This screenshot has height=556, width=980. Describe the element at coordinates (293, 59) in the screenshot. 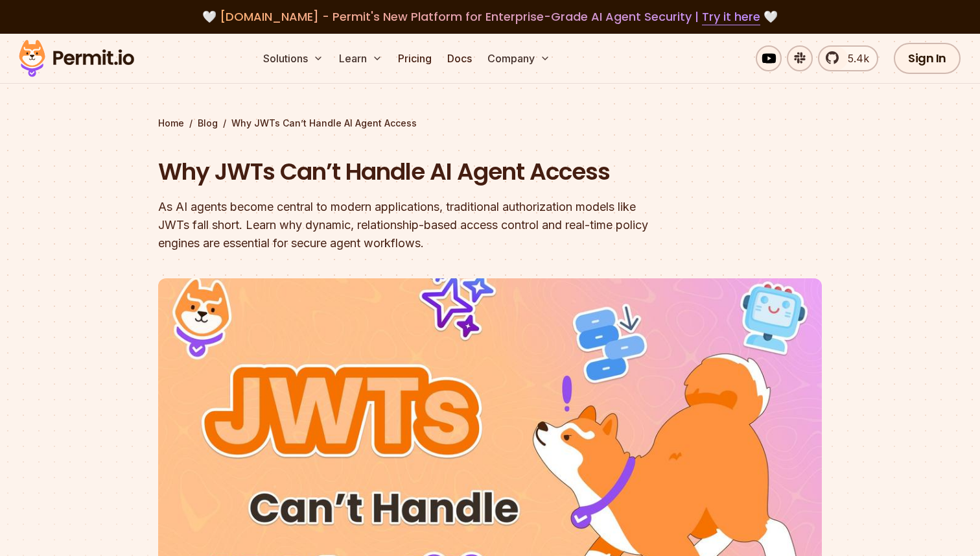

I see `button: Solutions` at that location.